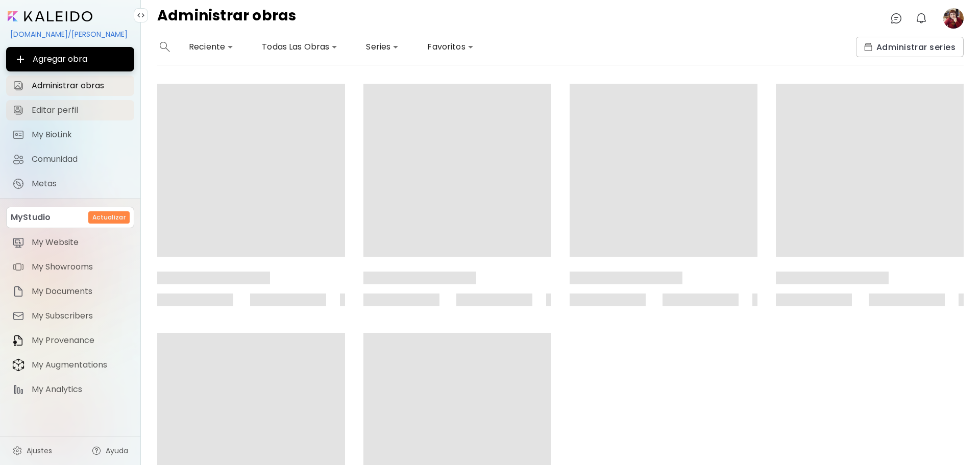  Describe the element at coordinates (910, 47) in the screenshot. I see `button: collectionsAdministrar series` at that location.